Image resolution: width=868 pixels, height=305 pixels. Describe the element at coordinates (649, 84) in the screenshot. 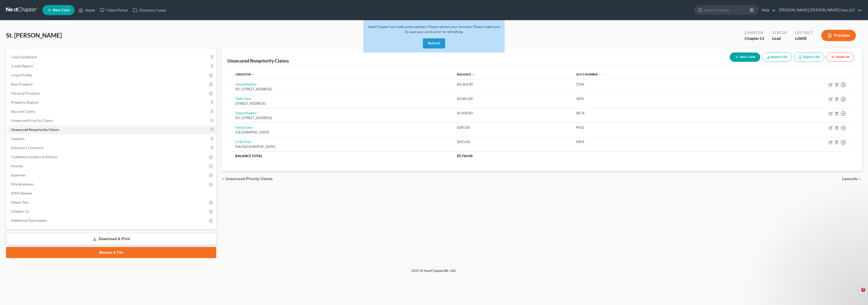

I see `div: 1356` at that location.